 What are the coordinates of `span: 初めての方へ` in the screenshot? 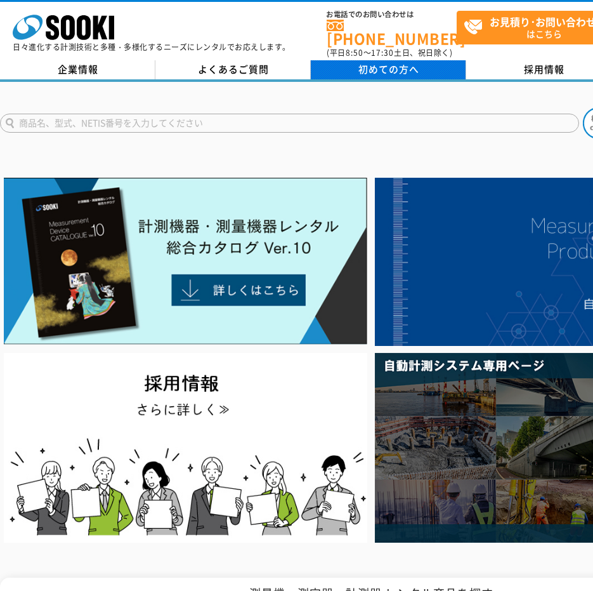 It's located at (389, 69).